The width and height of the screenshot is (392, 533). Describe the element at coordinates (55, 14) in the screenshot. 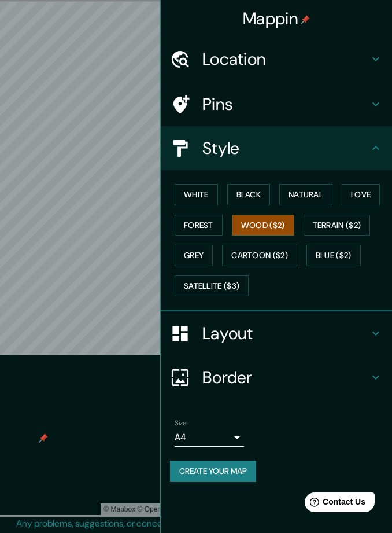

I see `span: Contact Us` at that location.